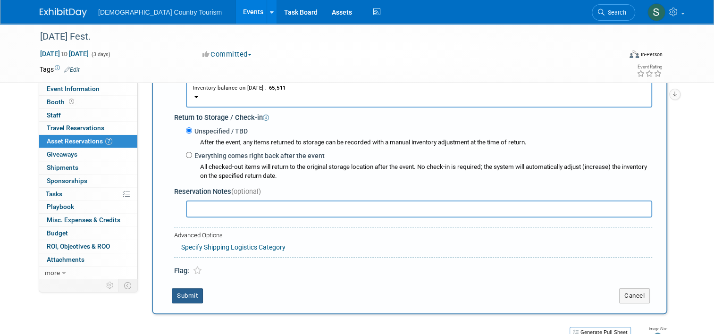  I want to click on span: 65,511, so click(276, 88).